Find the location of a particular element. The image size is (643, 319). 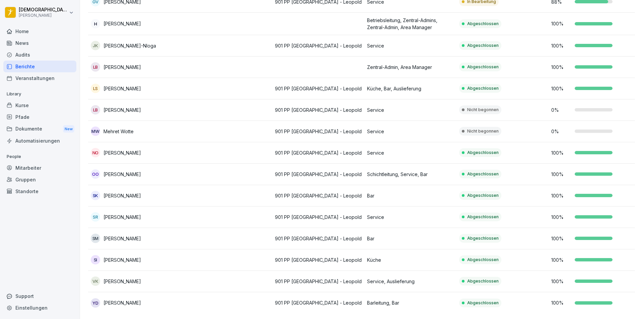

p: Barleitung, Bar is located at coordinates (410, 303).